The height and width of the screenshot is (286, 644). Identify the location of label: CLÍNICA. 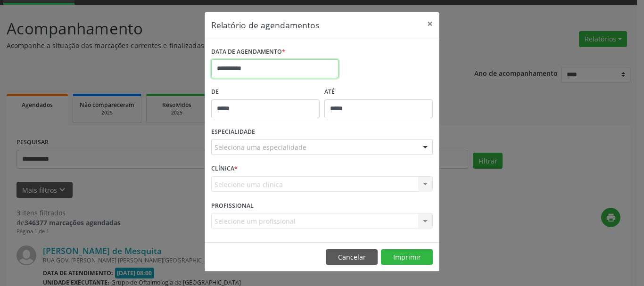
(224, 169).